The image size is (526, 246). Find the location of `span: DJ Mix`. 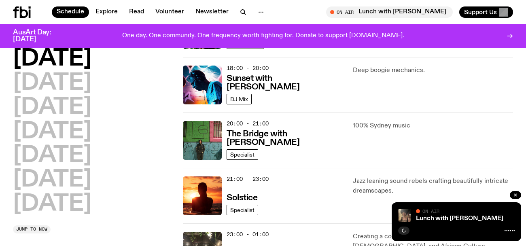

span: DJ Mix is located at coordinates (239, 99).